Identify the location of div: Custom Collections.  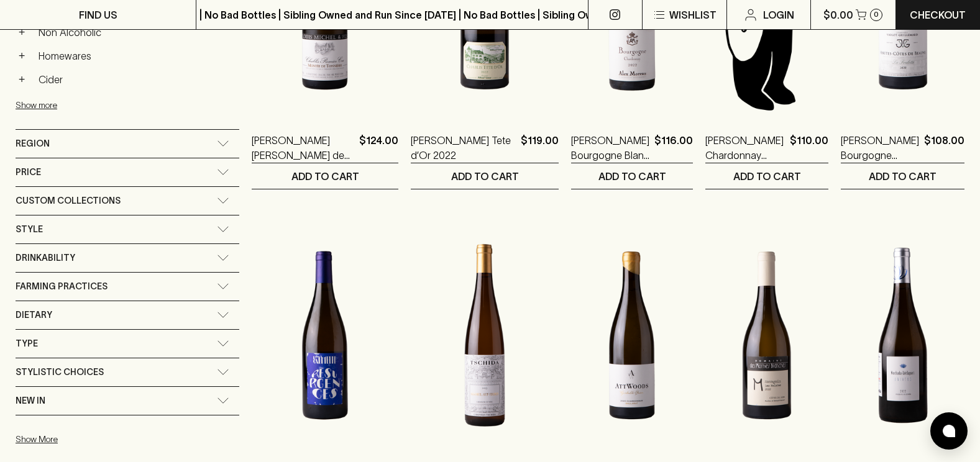
(128, 201).